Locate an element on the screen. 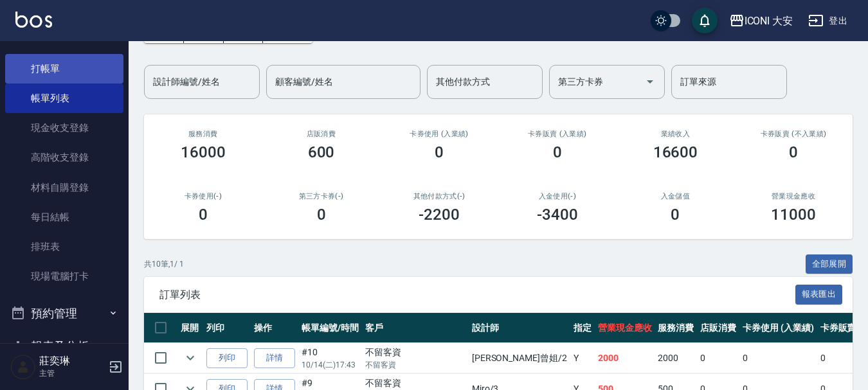 The image size is (868, 390). th: 展開 is located at coordinates (190, 327).